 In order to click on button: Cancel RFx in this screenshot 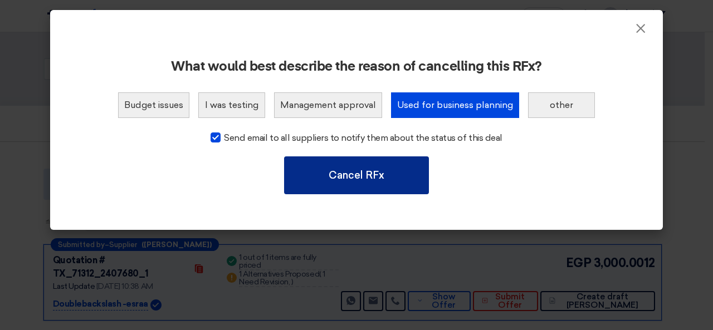, I will do `click(357, 176)`.